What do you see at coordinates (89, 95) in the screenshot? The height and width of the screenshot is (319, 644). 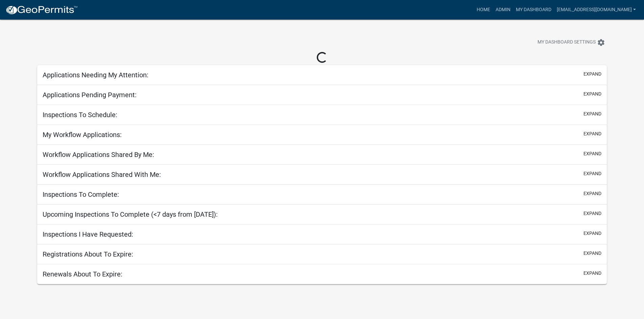 I see `h5: Applications Pending Payment:` at bounding box center [89, 95].